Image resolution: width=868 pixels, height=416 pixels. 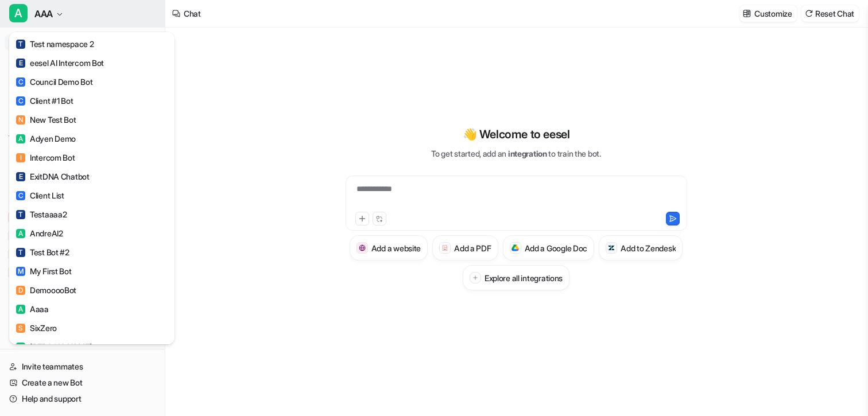 I want to click on div: Intercom Bot, so click(x=45, y=157).